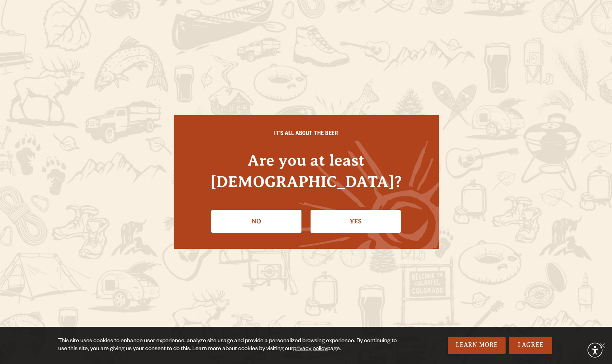 The image size is (612, 364). Describe the element at coordinates (230, 346) in the screenshot. I see `div: This site uses cookies to enhance user experience, analyze site usage and provide a personalized ...` at that location.